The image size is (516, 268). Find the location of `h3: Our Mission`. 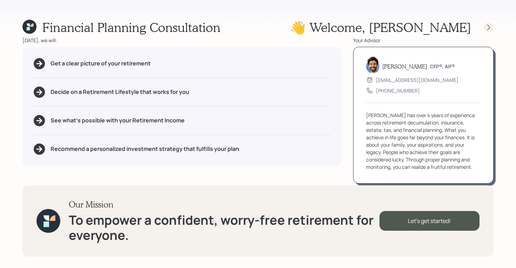

h3: Our Mission is located at coordinates (224, 204).